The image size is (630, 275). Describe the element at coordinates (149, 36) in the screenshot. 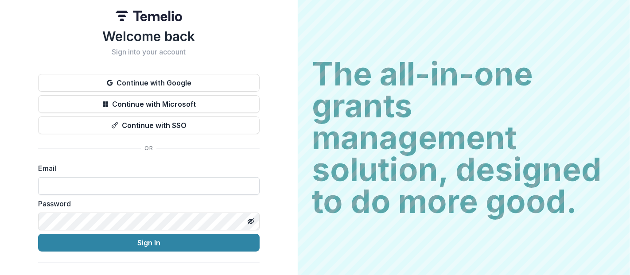

I see `h1: Welcome back` at that location.